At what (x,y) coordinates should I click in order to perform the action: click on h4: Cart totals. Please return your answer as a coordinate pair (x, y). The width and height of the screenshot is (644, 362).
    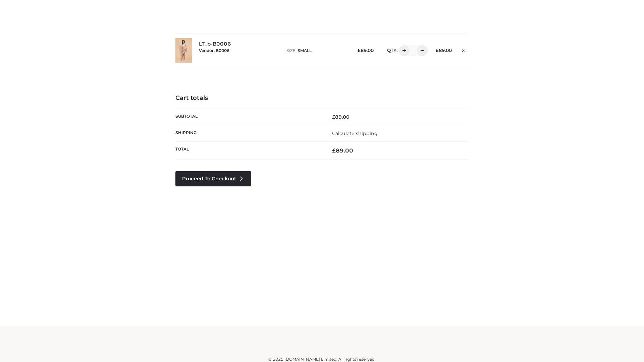
    Looking at the image, I should click on (322, 98).